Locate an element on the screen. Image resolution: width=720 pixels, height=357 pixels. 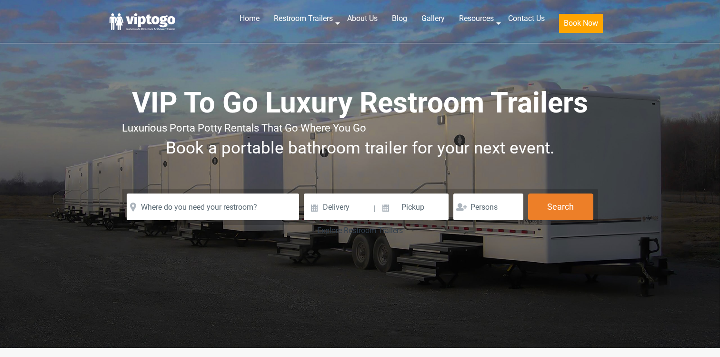
a: Resources is located at coordinates (476, 19).